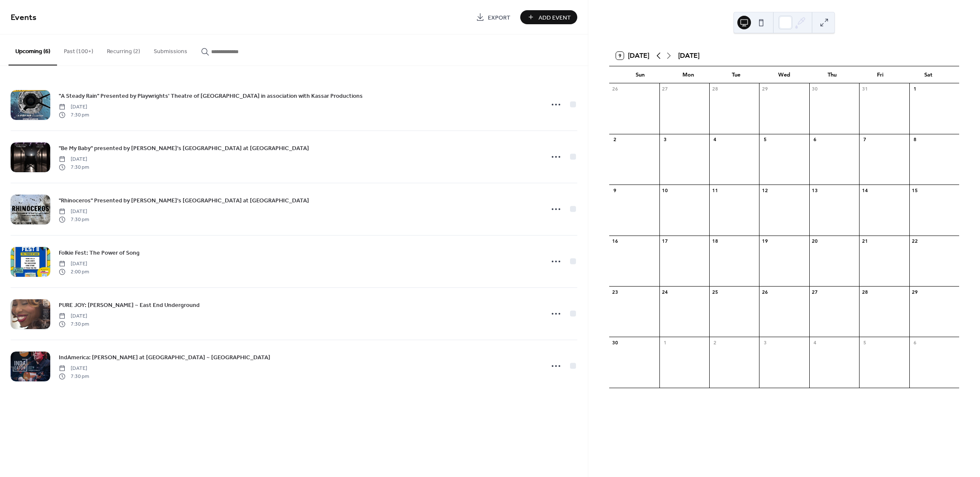 The width and height of the screenshot is (980, 477). Describe the element at coordinates (864, 139) in the screenshot. I see `div: 7` at that location.